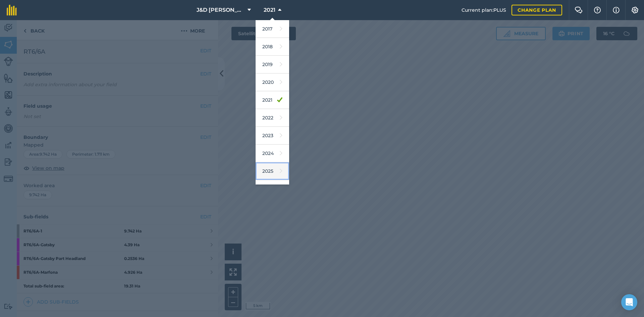 The width and height of the screenshot is (644, 317). What do you see at coordinates (273, 153) in the screenshot?
I see `a: 2024` at bounding box center [273, 153].